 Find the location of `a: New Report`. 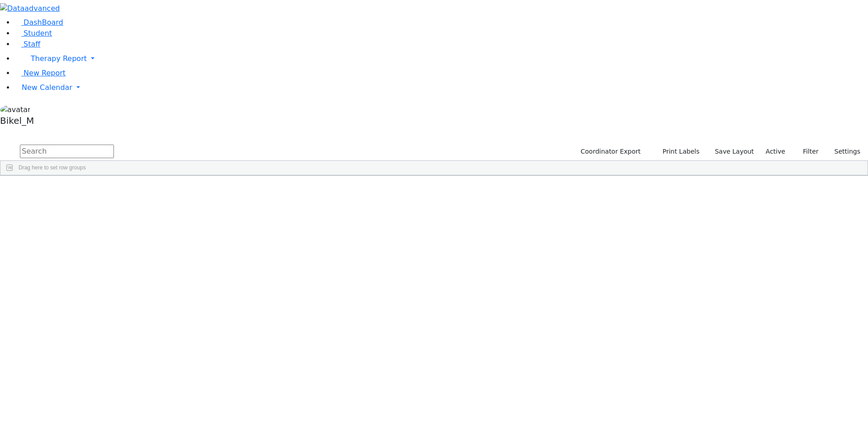

a: New Report is located at coordinates (40, 73).